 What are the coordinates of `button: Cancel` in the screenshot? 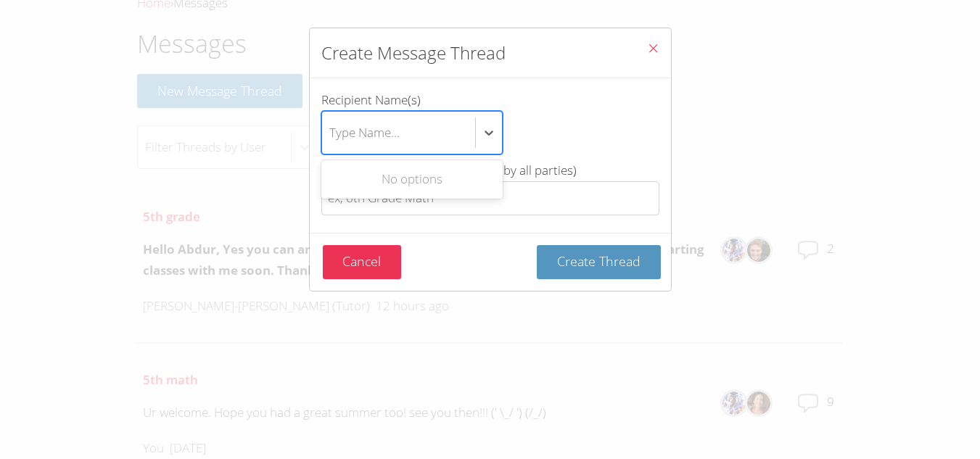 It's located at (362, 262).